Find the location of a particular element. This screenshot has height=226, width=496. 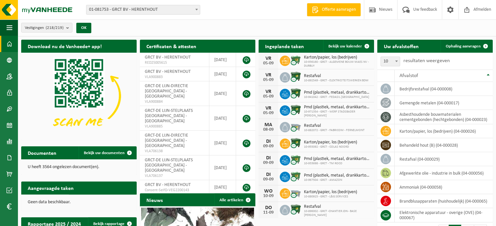

td: bedrijfsrestafval (04-000008) is located at coordinates (443, 89).